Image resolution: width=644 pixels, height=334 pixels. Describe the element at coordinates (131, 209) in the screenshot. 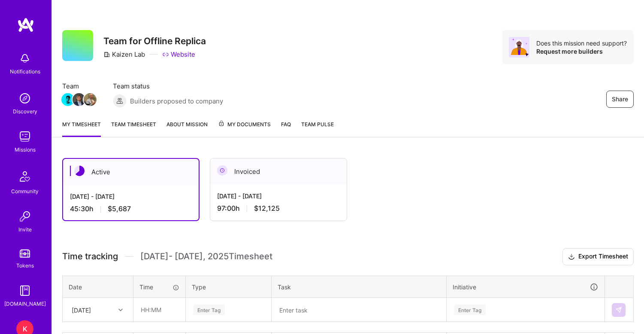

I see `div: 45:30 h` at that location.